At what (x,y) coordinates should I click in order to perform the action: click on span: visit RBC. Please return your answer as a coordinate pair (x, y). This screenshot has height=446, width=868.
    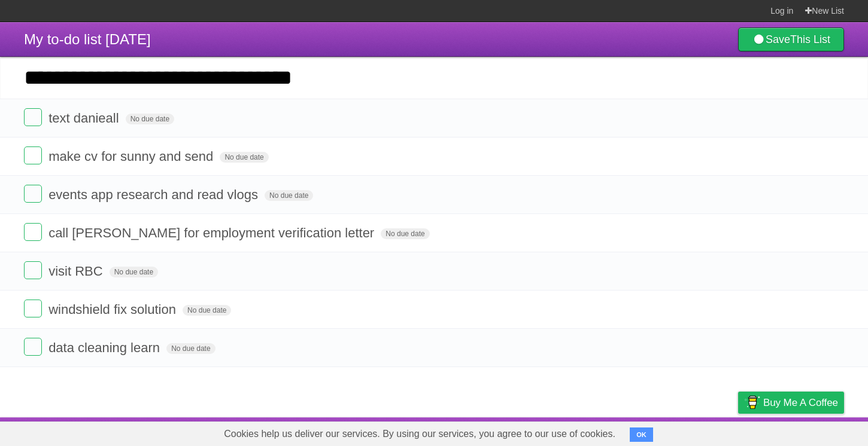
    Looking at the image, I should click on (77, 271).